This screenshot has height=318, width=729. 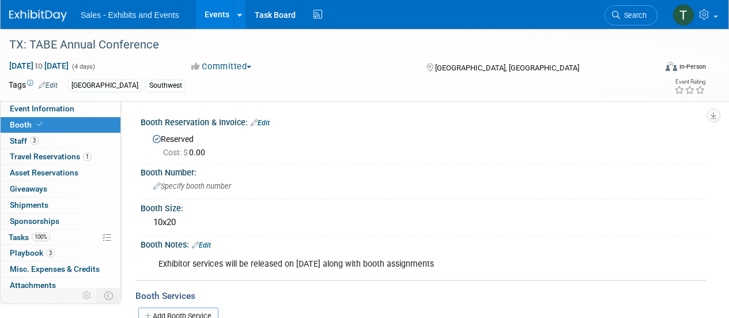 What do you see at coordinates (421, 296) in the screenshot?
I see `div: Booth Services` at bounding box center [421, 296].